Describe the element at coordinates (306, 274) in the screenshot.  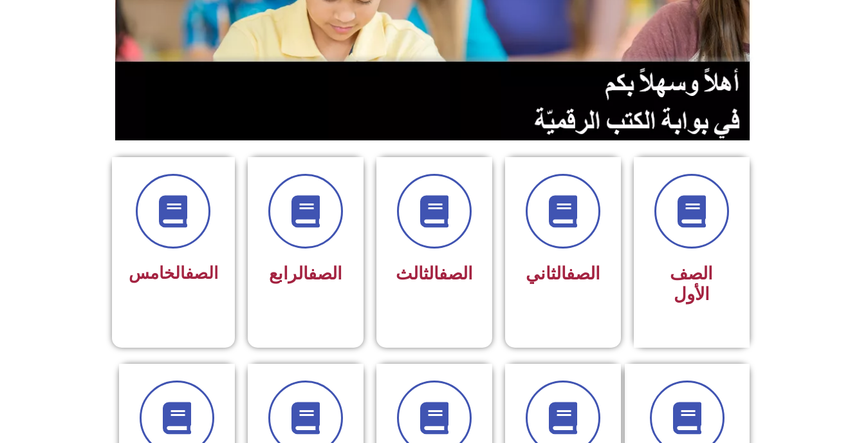
I see `span: الرابع` at that location.